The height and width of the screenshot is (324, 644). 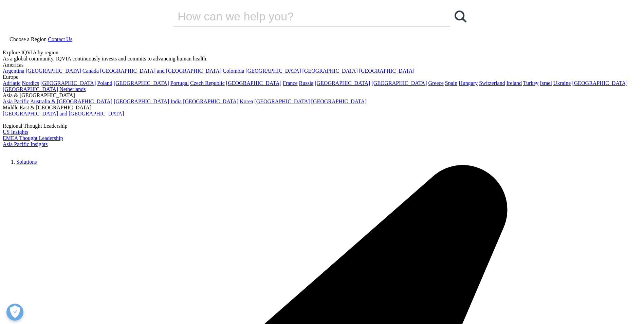 I want to click on a: Ireland, so click(x=514, y=83).